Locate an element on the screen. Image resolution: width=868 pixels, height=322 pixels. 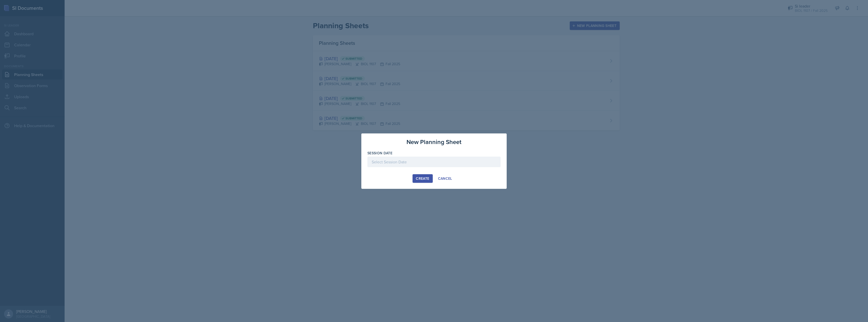
h3: New Planning Sheet is located at coordinates (434, 142).